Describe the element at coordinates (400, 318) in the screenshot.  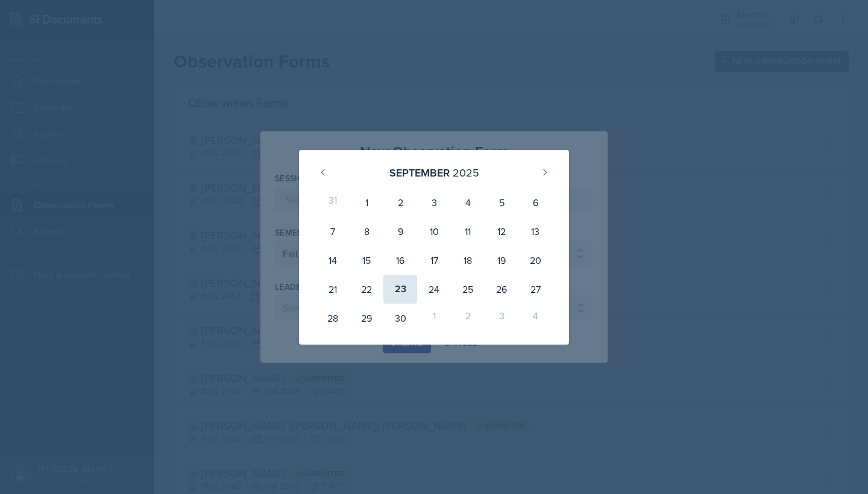
I see `div: 30` at that location.